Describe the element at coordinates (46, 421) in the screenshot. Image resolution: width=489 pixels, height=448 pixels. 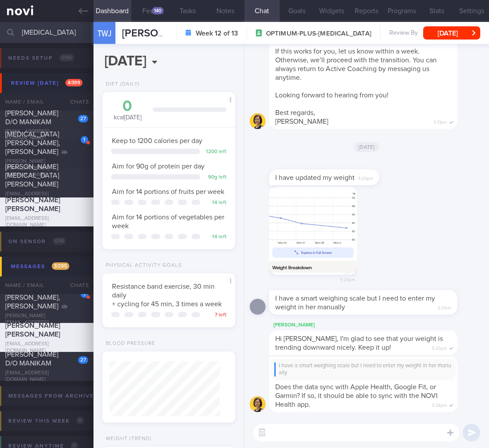
I see `div: Review this week` at that location.